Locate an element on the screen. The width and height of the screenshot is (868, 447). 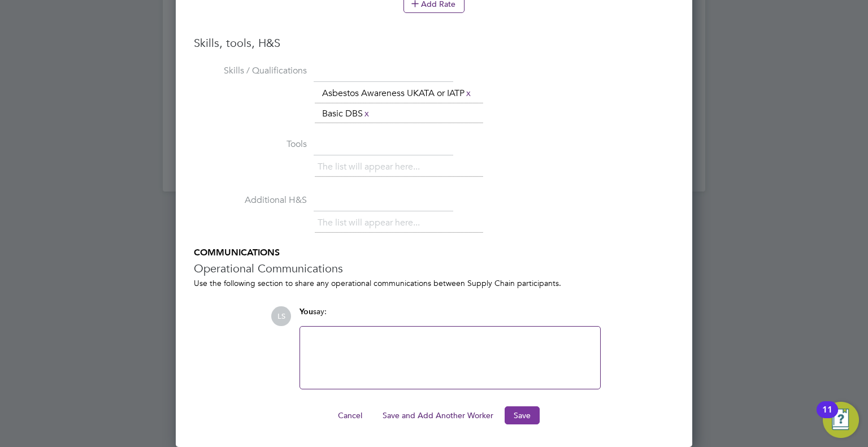
span: You is located at coordinates (306, 311).